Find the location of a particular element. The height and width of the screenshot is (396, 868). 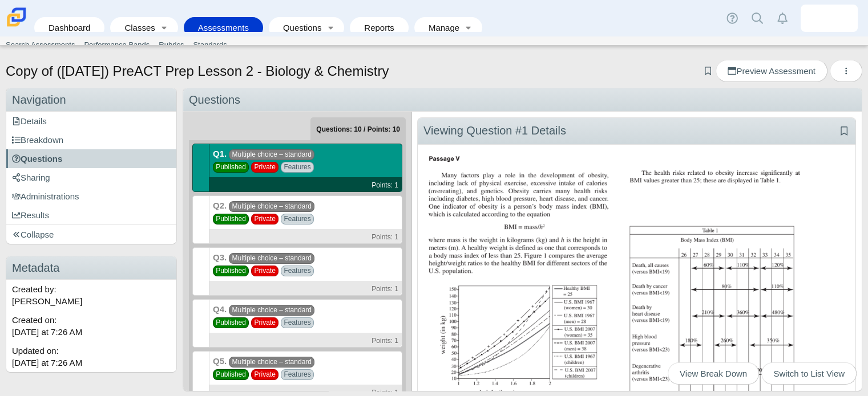

a: Rubrics is located at coordinates (171, 45).